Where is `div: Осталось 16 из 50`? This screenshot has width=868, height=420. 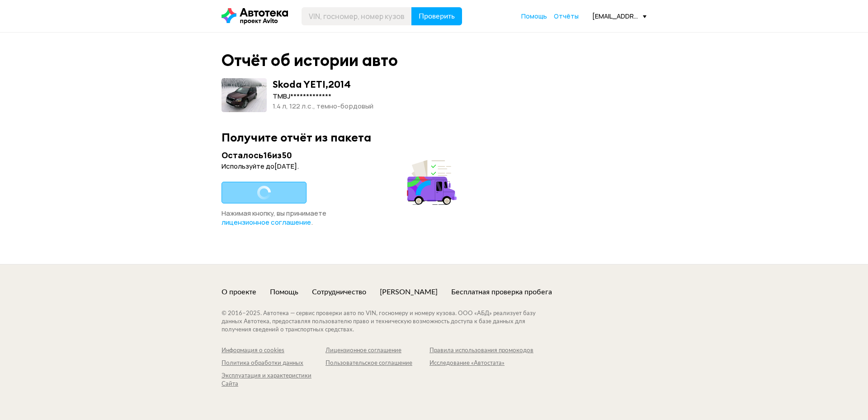 div: Осталось 16 из 50 is located at coordinates (341, 155).